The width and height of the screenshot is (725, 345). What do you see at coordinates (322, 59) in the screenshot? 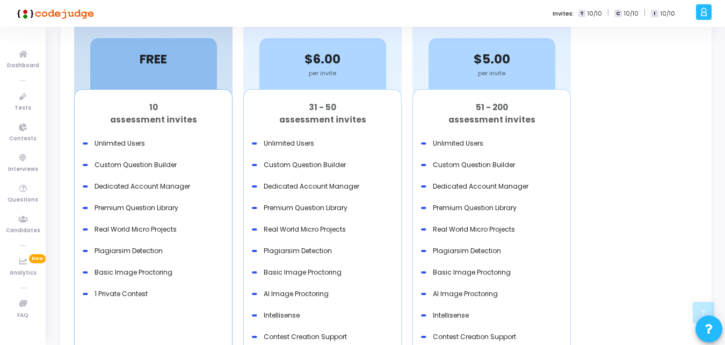
I see `span: $6.00` at bounding box center [322, 59].